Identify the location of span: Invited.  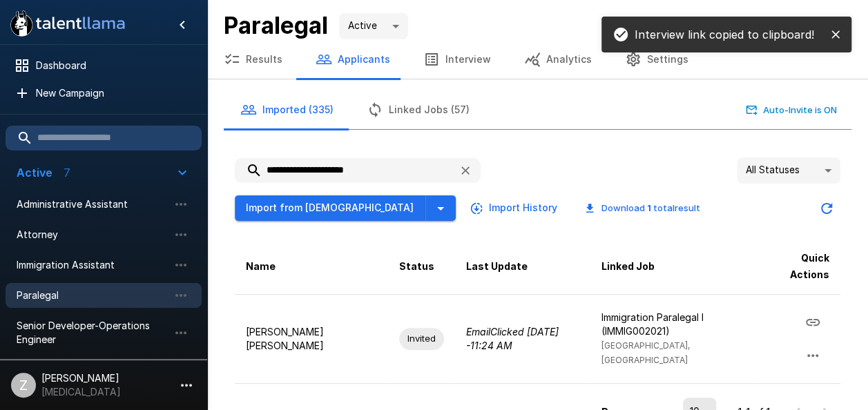
(421, 339).